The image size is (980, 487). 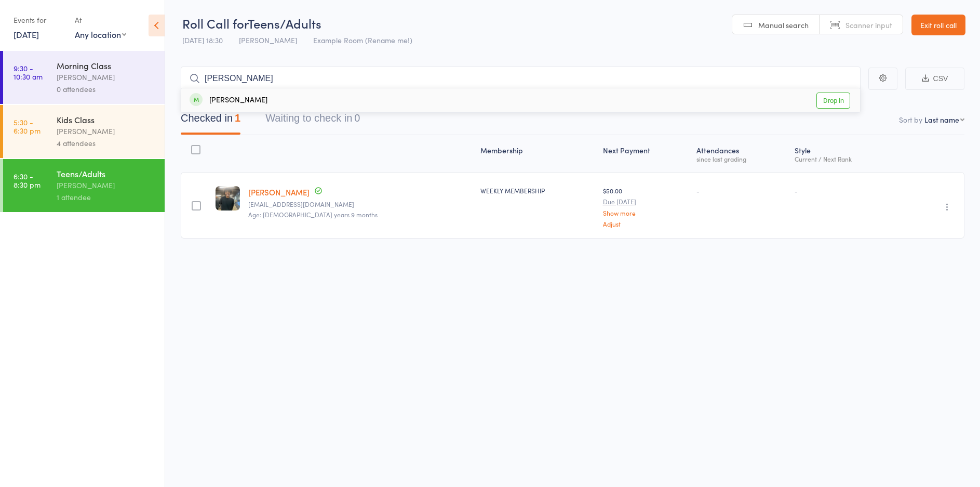 What do you see at coordinates (28, 72) in the screenshot?
I see `time: 9:30 - 10:30 am` at bounding box center [28, 72].